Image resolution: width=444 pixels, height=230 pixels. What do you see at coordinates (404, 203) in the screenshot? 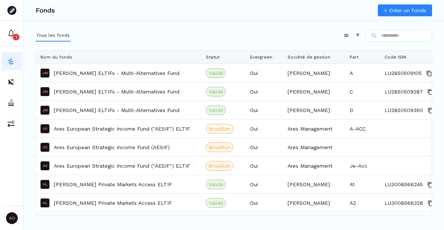
I see `span: LU3008566328` at bounding box center [404, 203].